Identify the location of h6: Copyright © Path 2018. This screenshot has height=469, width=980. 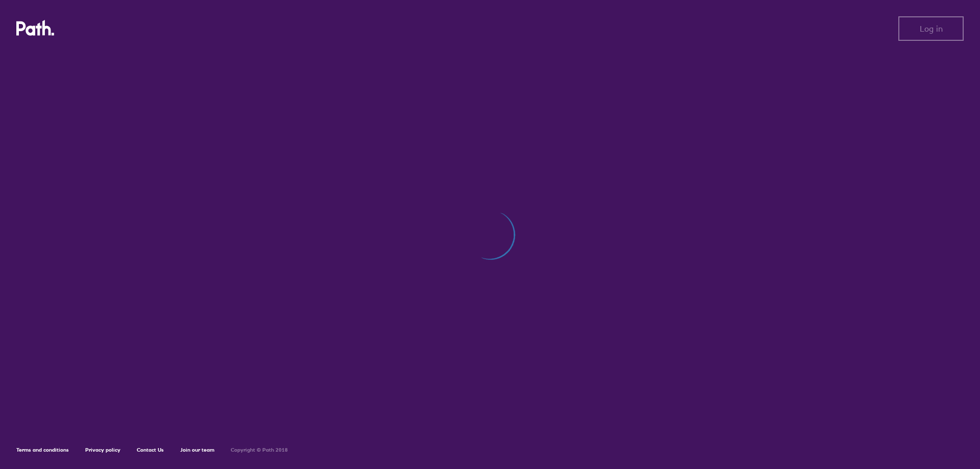
(259, 450).